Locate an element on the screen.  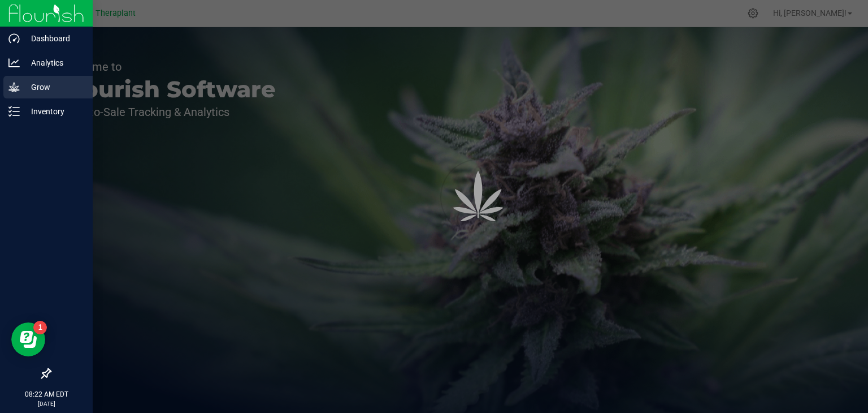
p: Inventory is located at coordinates (54, 112).